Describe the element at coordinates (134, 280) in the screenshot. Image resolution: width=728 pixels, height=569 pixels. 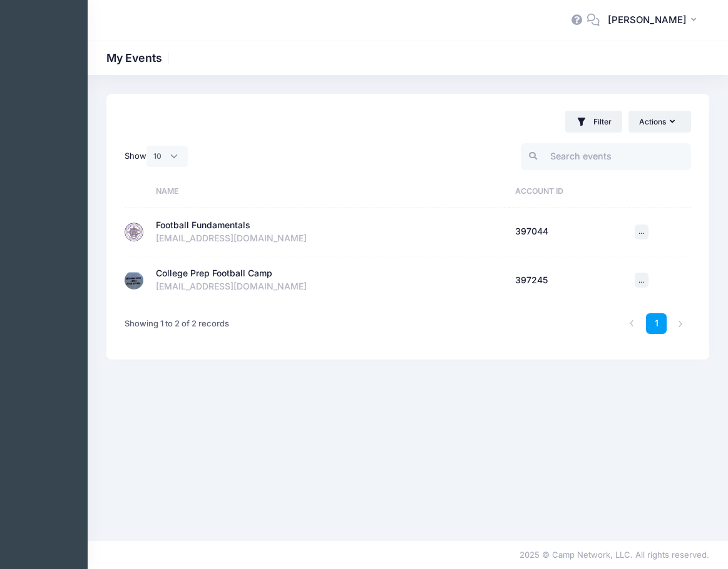
I see `img: College Prep Football Camp` at that location.